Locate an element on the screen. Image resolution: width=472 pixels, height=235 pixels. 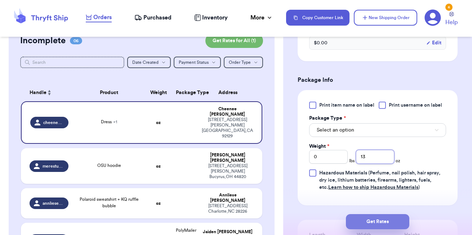
a: Help is located at coordinates (452, 19).